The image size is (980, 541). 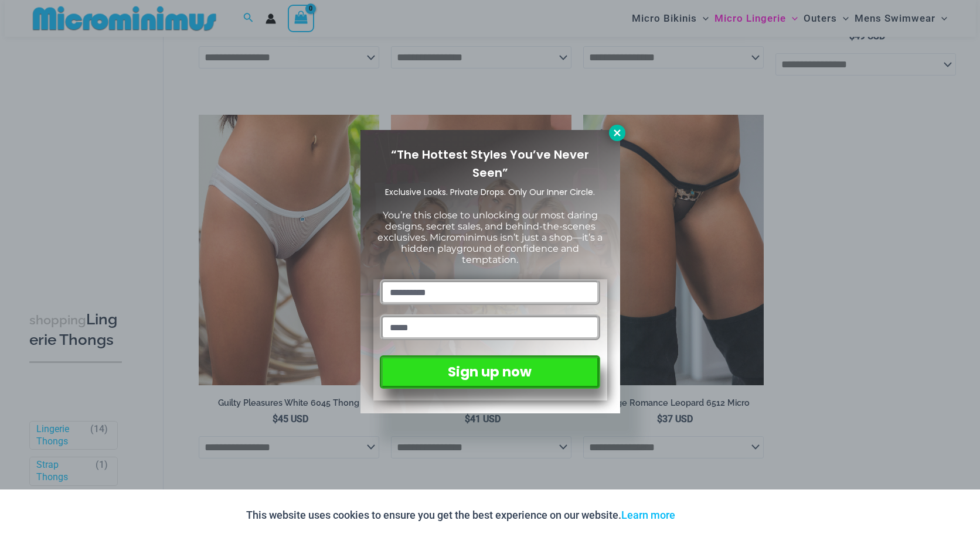 What do you see at coordinates (617, 133) in the screenshot?
I see `button: Close` at bounding box center [617, 133].